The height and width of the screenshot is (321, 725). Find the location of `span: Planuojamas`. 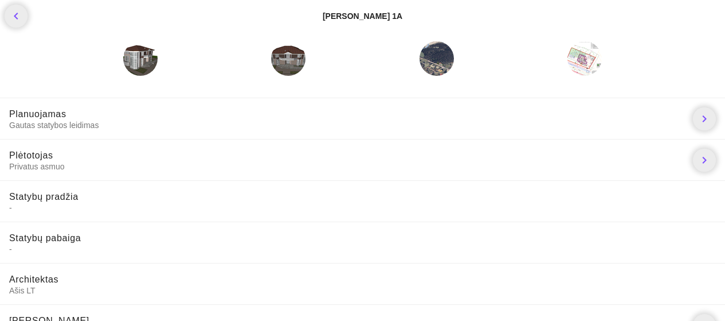

span: Planuojamas is located at coordinates (38, 114).